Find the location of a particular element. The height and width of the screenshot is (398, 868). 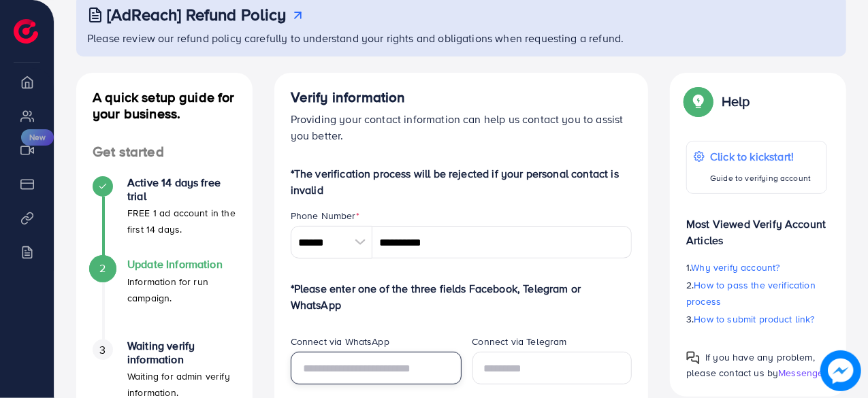

p: FREE 1 ad account in the first 14 days. is located at coordinates (182, 221).